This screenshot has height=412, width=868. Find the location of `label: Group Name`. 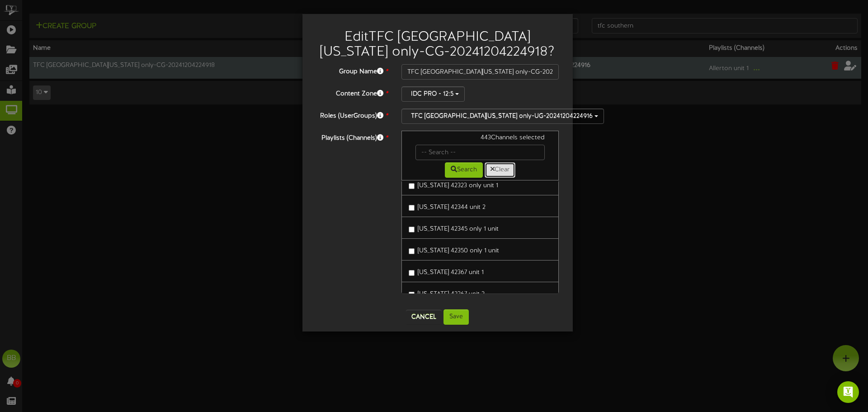

label: Group Name is located at coordinates (352, 70).